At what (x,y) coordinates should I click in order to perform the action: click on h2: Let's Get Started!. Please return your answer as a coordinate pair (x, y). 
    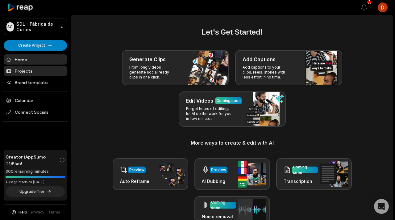
    Looking at the image, I should click on (232, 32).